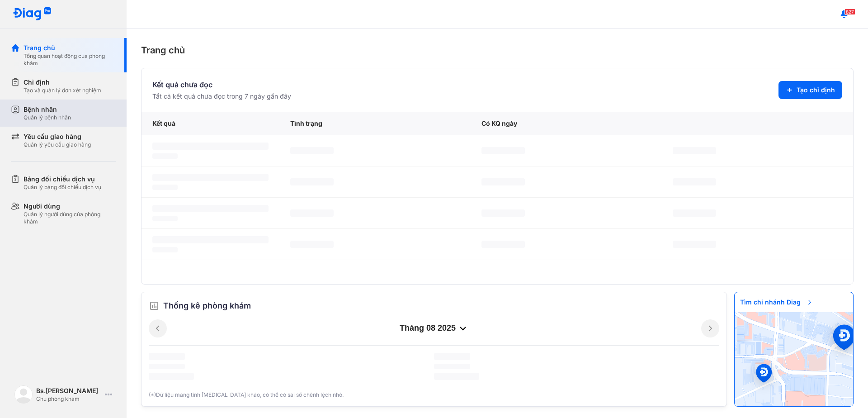 The height and width of the screenshot is (418, 868). Describe the element at coordinates (57, 145) in the screenshot. I see `div: Quản lý yêu cầu giao hàng` at that location.